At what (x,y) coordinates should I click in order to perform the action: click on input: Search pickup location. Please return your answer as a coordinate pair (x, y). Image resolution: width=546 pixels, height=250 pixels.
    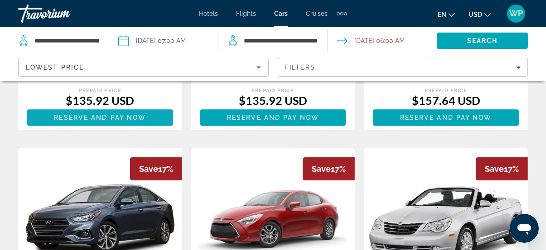
    Looking at the image, I should click on (67, 41).